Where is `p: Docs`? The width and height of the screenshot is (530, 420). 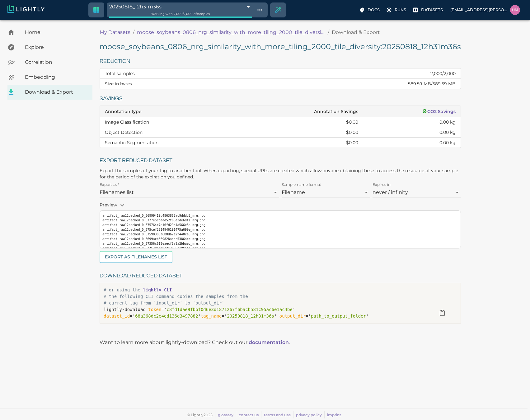
p: Docs is located at coordinates (374, 10).